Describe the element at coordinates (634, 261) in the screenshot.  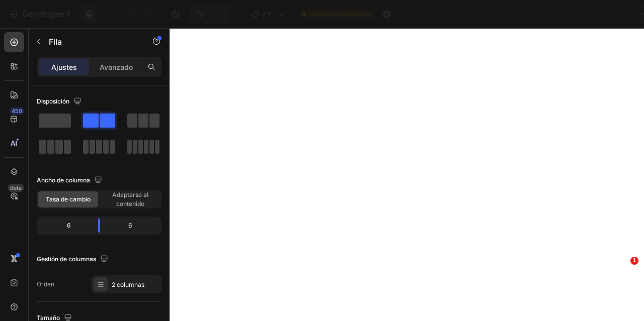
I see `font: 1` at that location.